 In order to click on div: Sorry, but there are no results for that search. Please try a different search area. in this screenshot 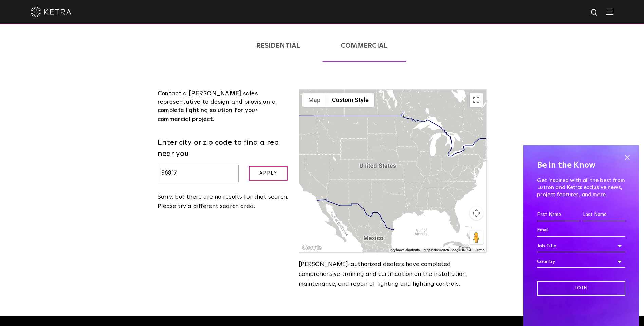, I will do `click(223, 202)`.